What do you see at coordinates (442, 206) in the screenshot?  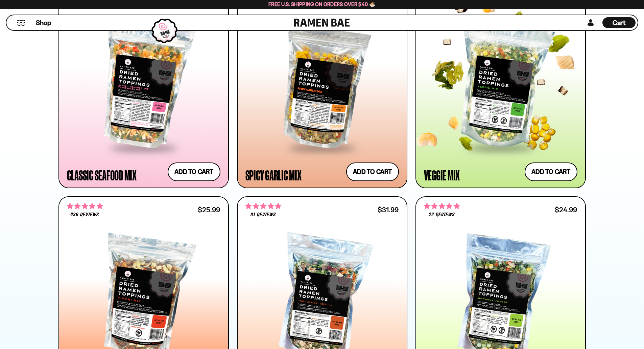 I see `span: 4.82 stars` at bounding box center [442, 206].